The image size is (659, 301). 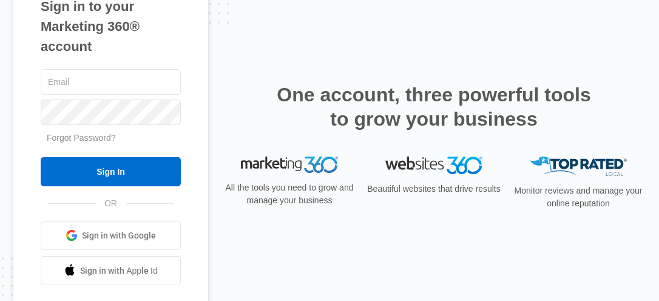 I want to click on a: Sign in with Apple Id, so click(x=110, y=271).